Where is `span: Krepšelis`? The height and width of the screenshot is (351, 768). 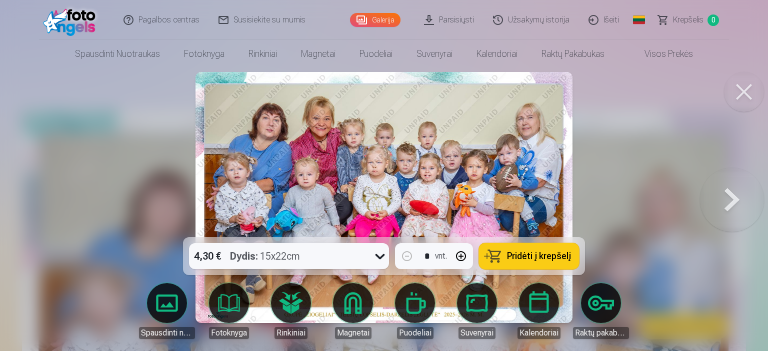 span: Krepšelis is located at coordinates (688, 20).